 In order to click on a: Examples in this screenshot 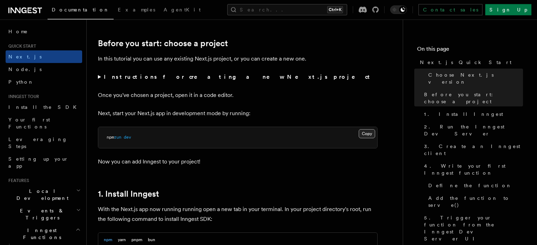, I will do `click(136, 10)`.